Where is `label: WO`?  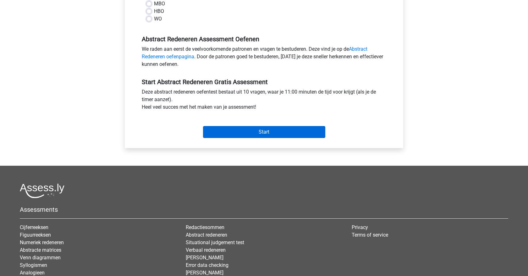
label: WO is located at coordinates (158, 19).